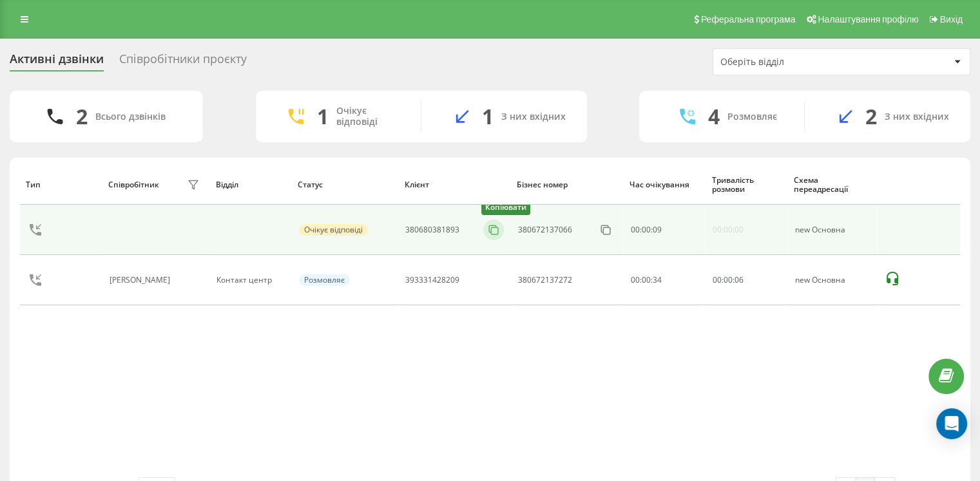 Image resolution: width=980 pixels, height=481 pixels. Describe the element at coordinates (250, 185) in the screenshot. I see `div: Відділ` at that location.